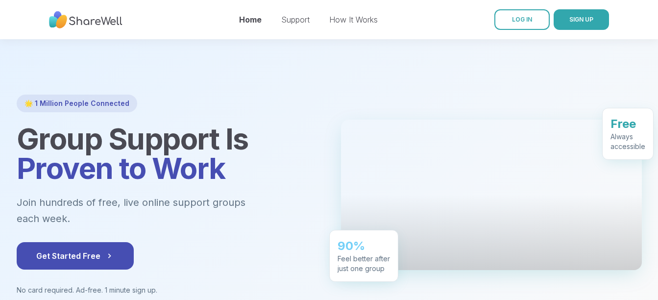 The width and height of the screenshot is (658, 300). What do you see at coordinates (628, 142) in the screenshot?
I see `div: Always accessible` at bounding box center [628, 142].